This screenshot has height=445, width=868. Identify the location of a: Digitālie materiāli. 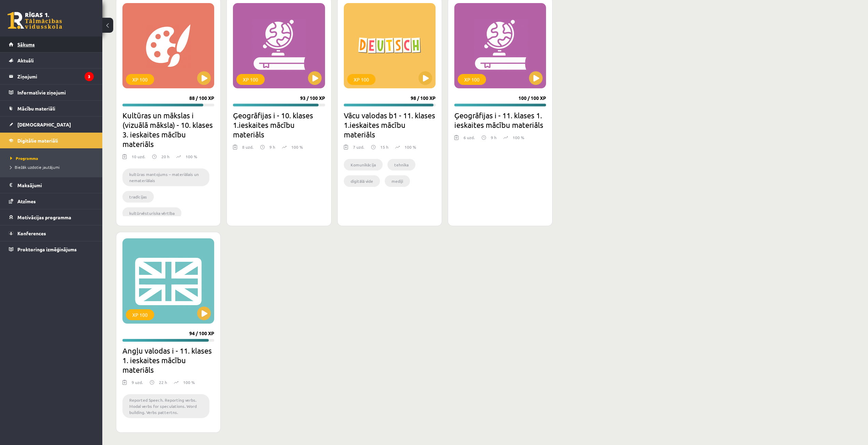
(51, 140).